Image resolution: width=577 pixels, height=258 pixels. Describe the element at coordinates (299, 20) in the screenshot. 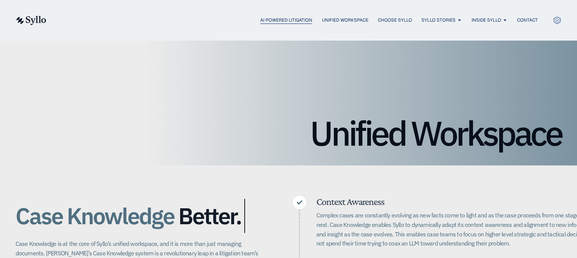

I see `div: Menu Toggle` at that location.